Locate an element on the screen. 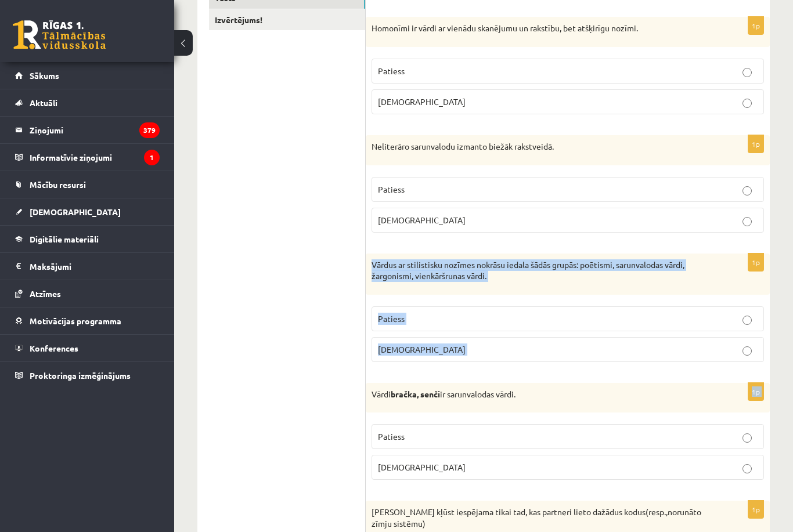 The image size is (793, 532). a: Motivācijas programma is located at coordinates (87, 321).